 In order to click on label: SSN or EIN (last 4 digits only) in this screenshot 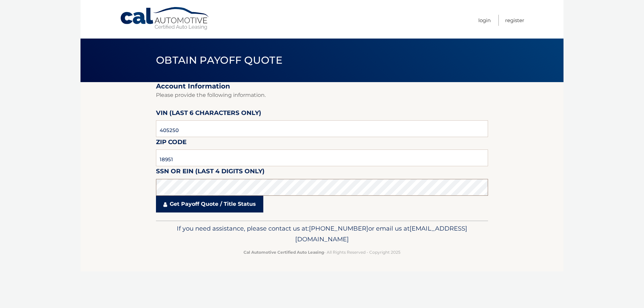, I will do `click(210, 172)`.